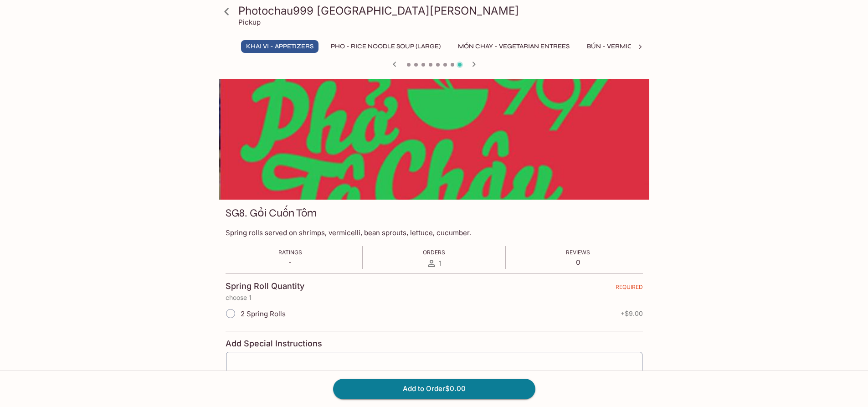  What do you see at coordinates (386, 46) in the screenshot?
I see `button: Pho - Rice Noodle Soup (Large)` at bounding box center [386, 46].